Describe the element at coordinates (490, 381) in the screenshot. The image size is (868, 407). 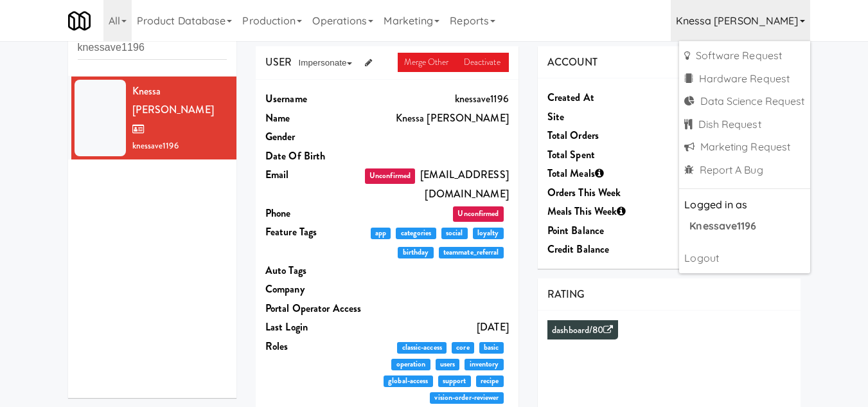
I see `span: recipe` at that location.